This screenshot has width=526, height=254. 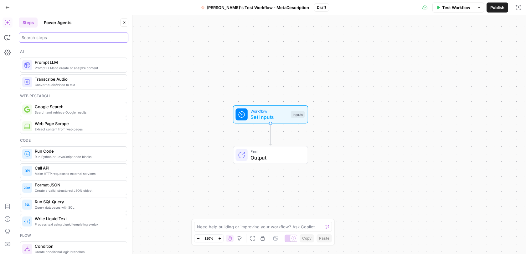 What do you see at coordinates (78, 246) in the screenshot?
I see `span: Condition` at bounding box center [78, 246].